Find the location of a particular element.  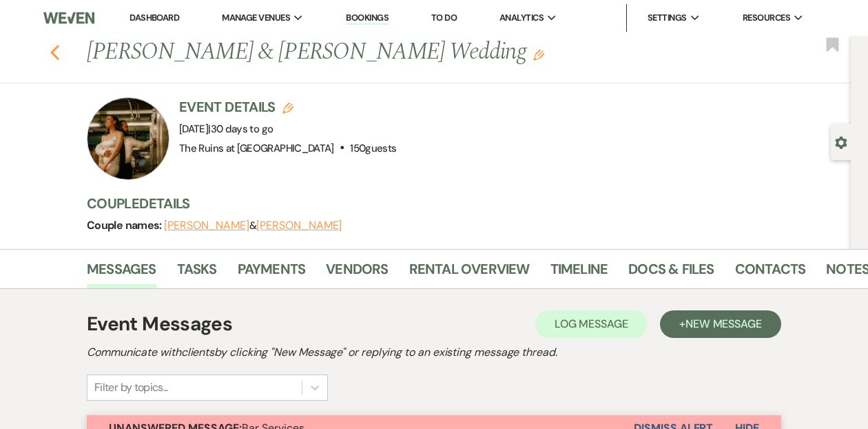

span: Settings is located at coordinates (667, 18).